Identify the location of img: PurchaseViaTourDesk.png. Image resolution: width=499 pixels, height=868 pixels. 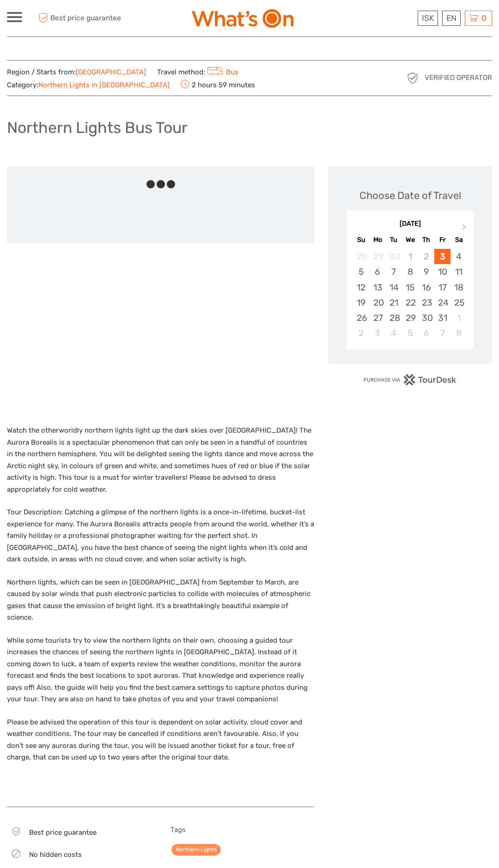
(410, 379).